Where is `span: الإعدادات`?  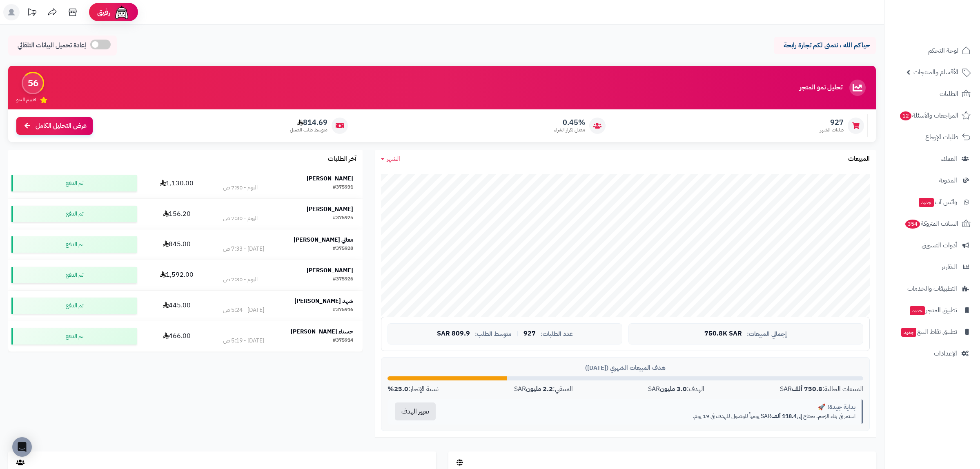 span: الإعدادات is located at coordinates (945, 354).